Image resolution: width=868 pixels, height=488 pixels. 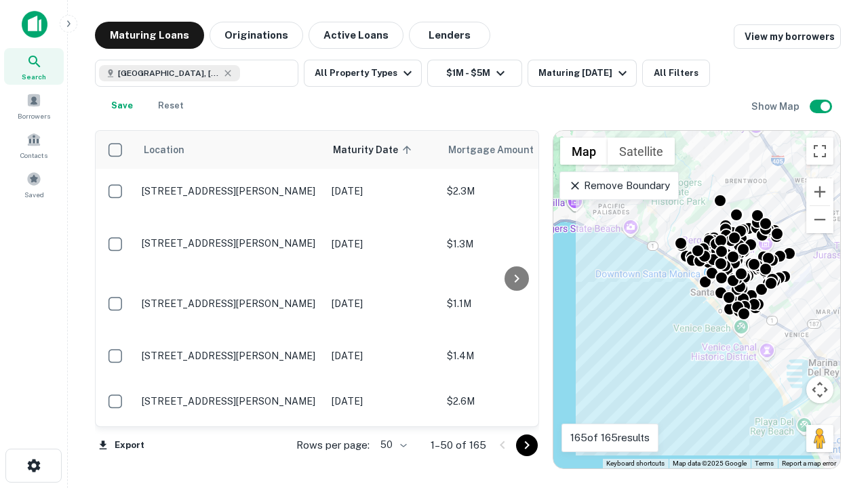 What do you see at coordinates (709, 463) in the screenshot?
I see `span: Map data ©2025 Google` at bounding box center [709, 463].